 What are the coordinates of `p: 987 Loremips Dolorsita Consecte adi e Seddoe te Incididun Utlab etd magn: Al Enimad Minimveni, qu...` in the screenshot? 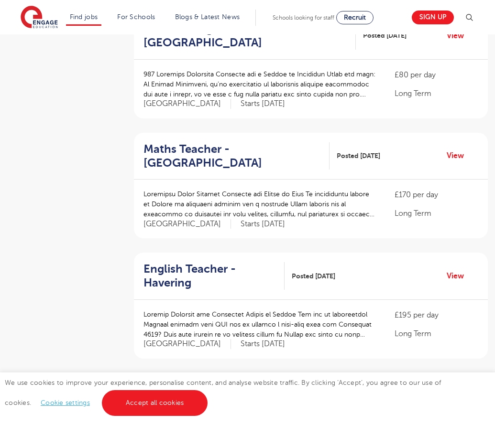 It's located at (259, 84).